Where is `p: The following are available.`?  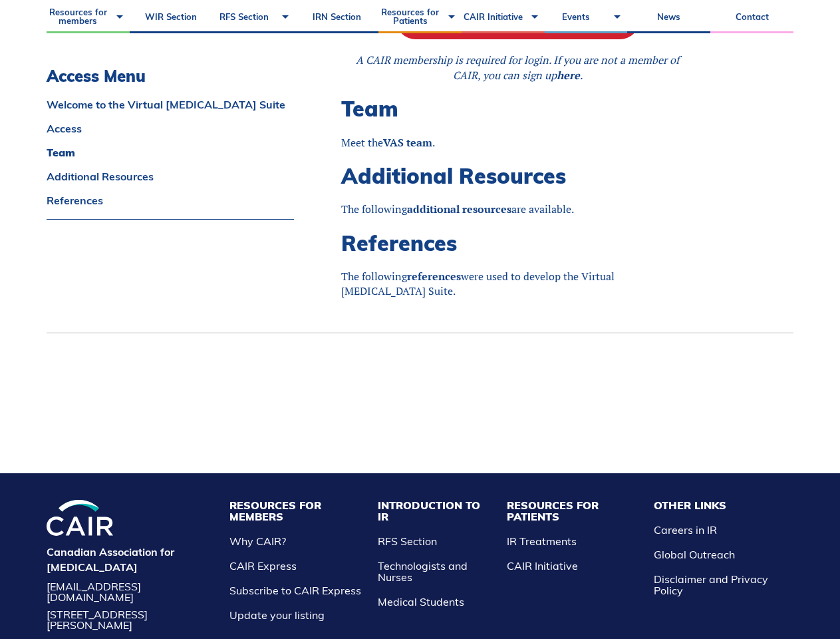
p: The following are available. is located at coordinates (518, 209).